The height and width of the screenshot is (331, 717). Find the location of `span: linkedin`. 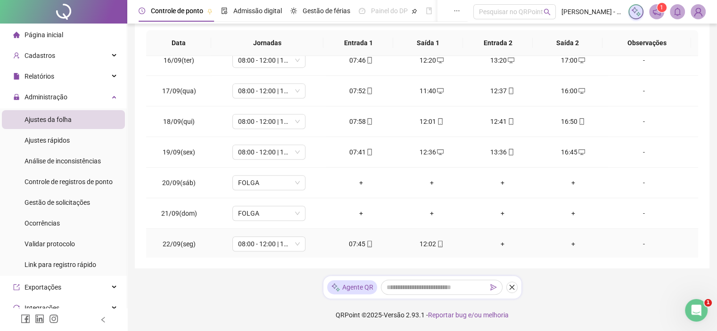

span: linkedin is located at coordinates (40, 319).